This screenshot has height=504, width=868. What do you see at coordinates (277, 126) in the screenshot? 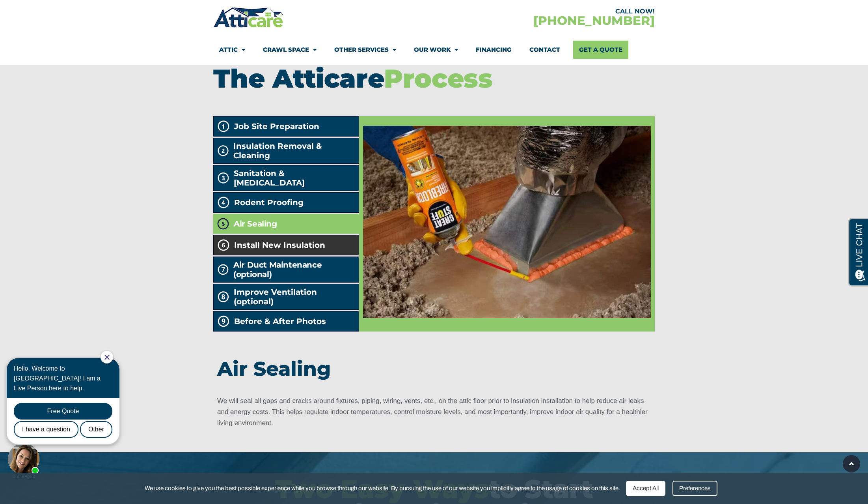
I see `span: Job Site Preparation` at bounding box center [277, 126].